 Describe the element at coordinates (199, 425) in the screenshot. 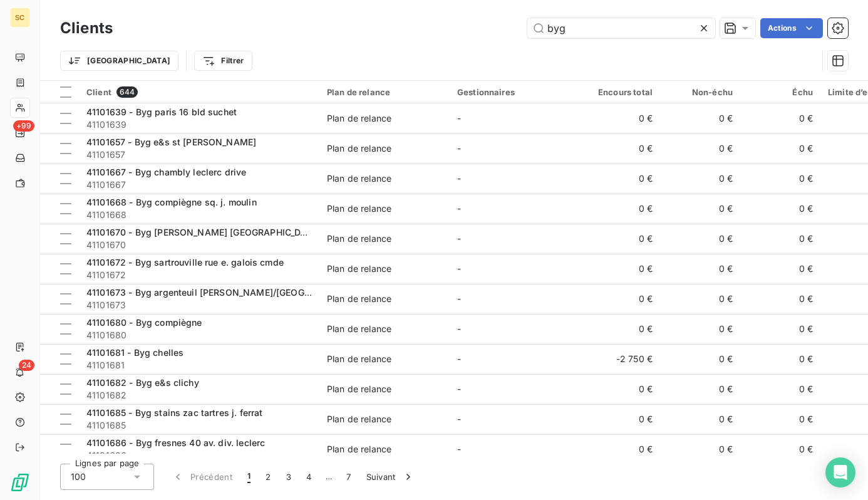

I see `span: 41101685` at that location.